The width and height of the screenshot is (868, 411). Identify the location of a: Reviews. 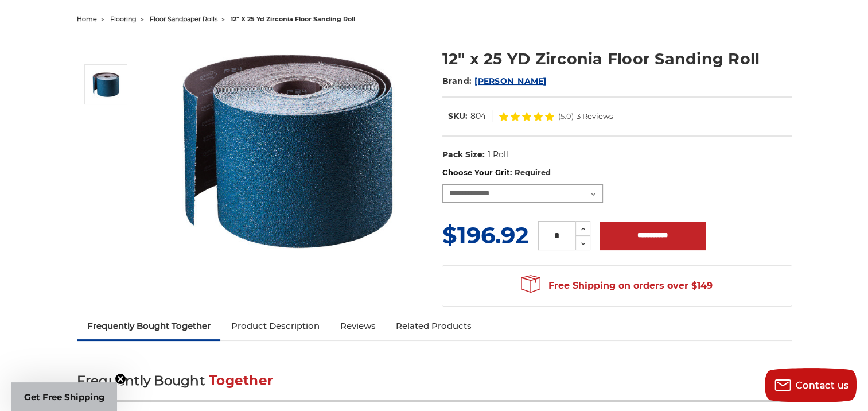
(358, 326).